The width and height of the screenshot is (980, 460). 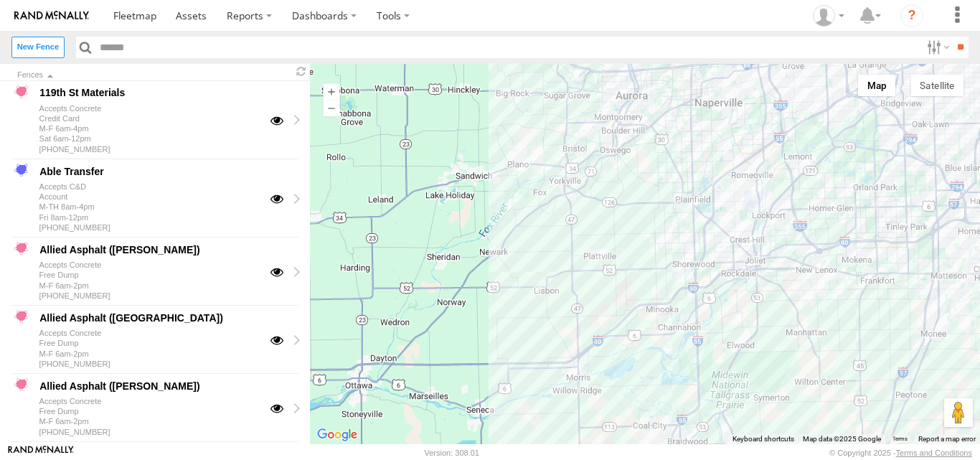 What do you see at coordinates (52, 16) in the screenshot?
I see `img: rand-logo.svg` at bounding box center [52, 16].